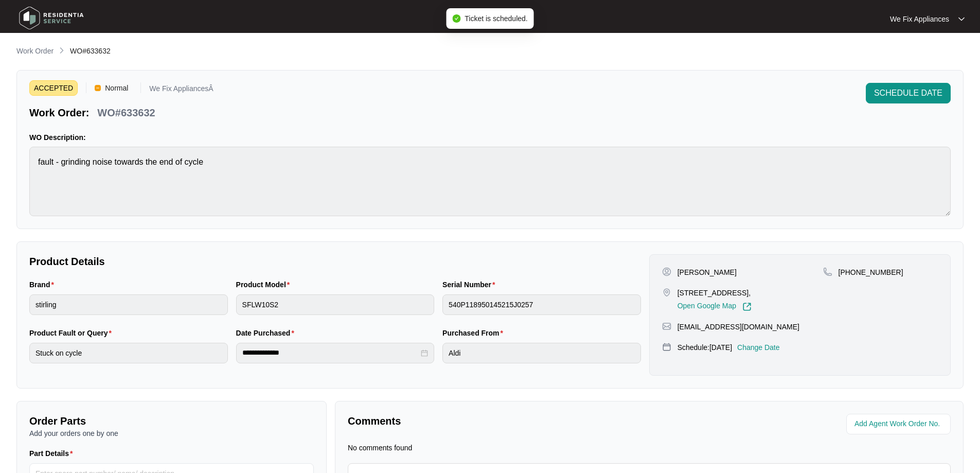  What do you see at coordinates (126, 112) in the screenshot?
I see `p: WO#633632` at bounding box center [126, 112].